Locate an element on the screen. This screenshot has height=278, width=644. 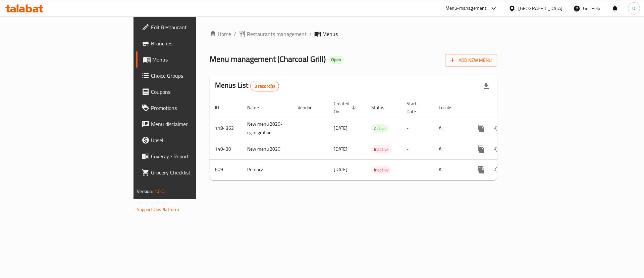
table: enhanced table is located at coordinates (377, 139).